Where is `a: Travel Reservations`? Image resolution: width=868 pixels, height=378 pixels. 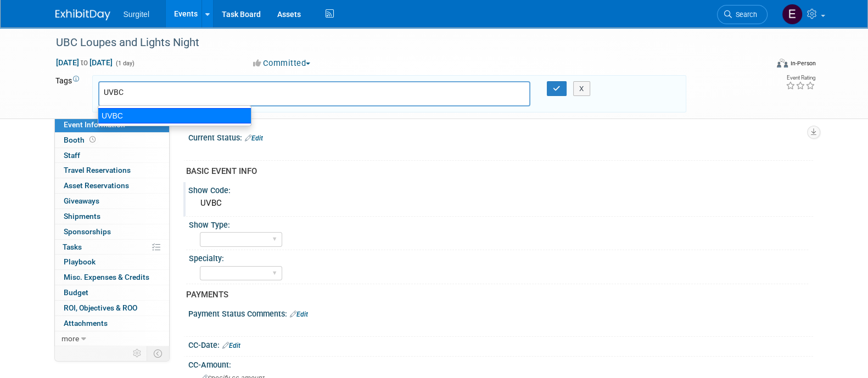 a: Travel Reservations is located at coordinates (112, 170).